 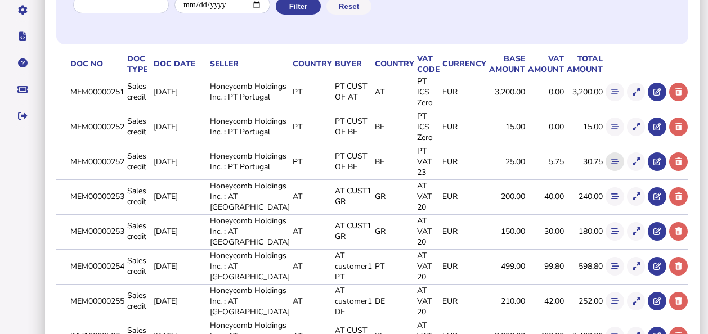 I want to click on td: DE, so click(x=393, y=301).